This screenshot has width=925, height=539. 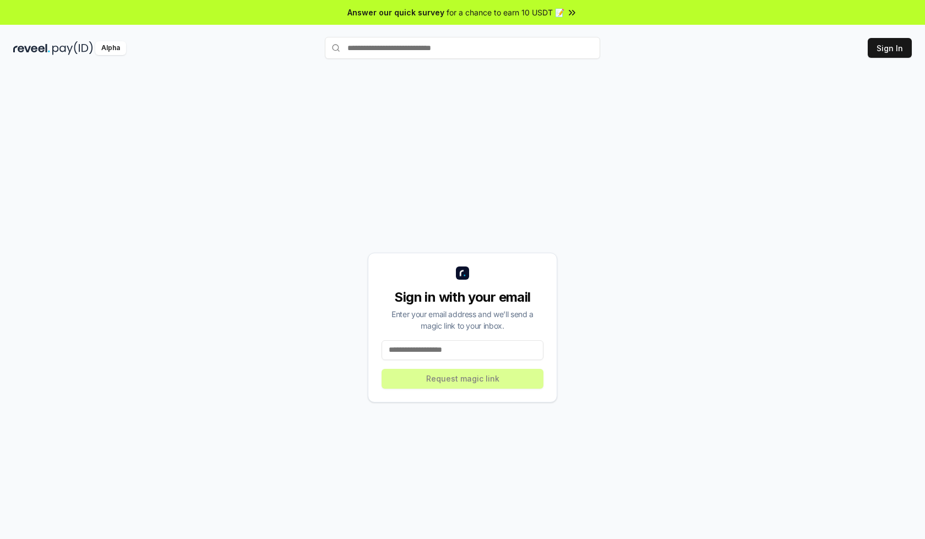 I want to click on span: for a chance to earn 10 USDT 📝, so click(x=505, y=12).